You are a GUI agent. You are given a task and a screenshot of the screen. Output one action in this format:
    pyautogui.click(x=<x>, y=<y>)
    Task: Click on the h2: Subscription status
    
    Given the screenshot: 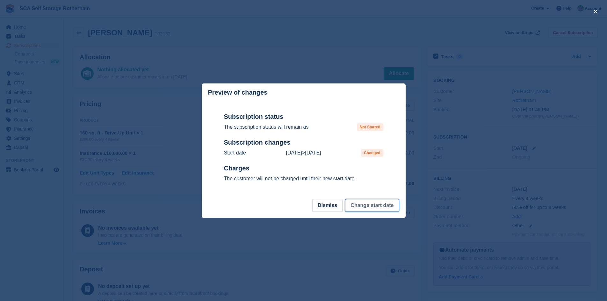 What is the action you would take?
    pyautogui.click(x=303, y=117)
    